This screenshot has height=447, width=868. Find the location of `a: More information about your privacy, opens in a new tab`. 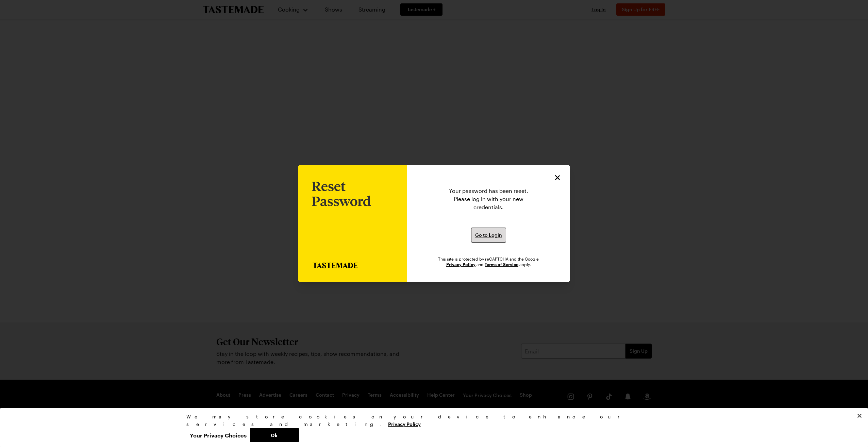

a: More information about your privacy, opens in a new tab is located at coordinates (405, 424).